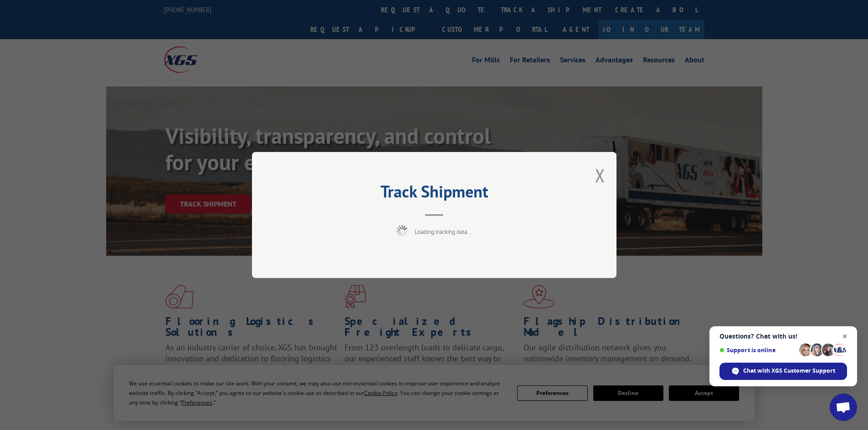 The height and width of the screenshot is (430, 868). What do you see at coordinates (600, 175) in the screenshot?
I see `button: Close modal` at bounding box center [600, 175].